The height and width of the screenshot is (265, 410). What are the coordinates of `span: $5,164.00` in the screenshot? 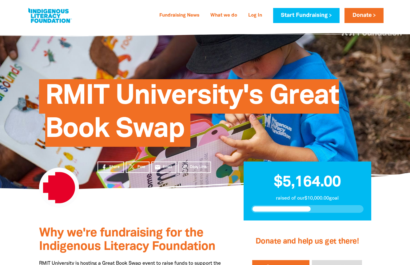 It's located at (307, 183).